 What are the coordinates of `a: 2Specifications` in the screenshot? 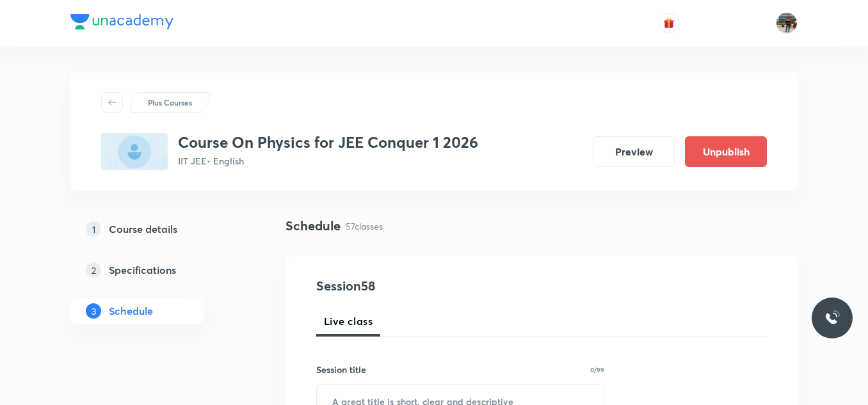 It's located at (158, 271).